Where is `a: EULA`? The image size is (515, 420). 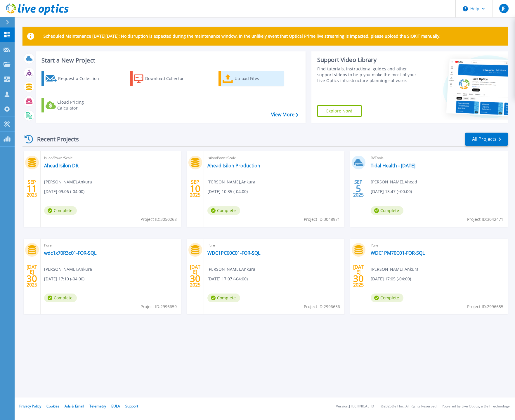 a: EULA is located at coordinates (116, 406).